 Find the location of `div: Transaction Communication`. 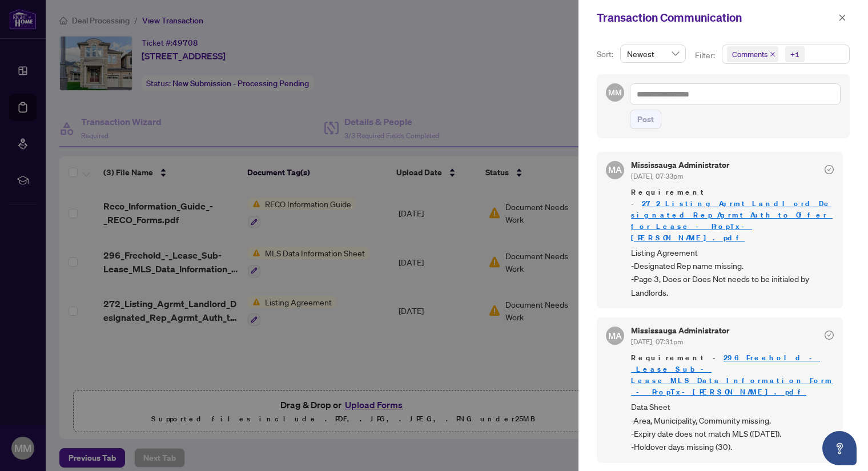

div: Transaction Communication is located at coordinates (715, 18).